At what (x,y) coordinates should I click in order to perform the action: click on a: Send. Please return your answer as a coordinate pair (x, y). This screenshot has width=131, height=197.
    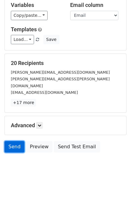
    Looking at the image, I should click on (14, 147).